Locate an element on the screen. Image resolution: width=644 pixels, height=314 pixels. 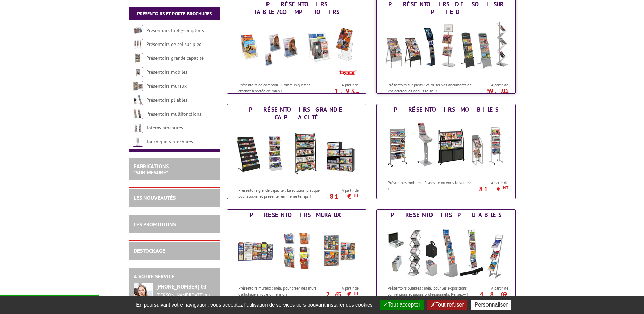
a: Présentoirs grande capacité is located at coordinates (175, 58).